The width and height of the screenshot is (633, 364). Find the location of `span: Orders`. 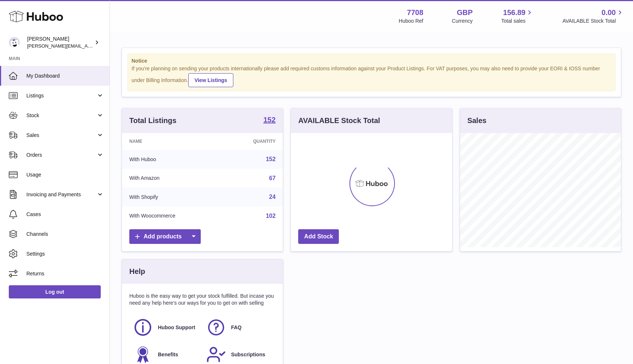

span: Orders is located at coordinates (61, 155).